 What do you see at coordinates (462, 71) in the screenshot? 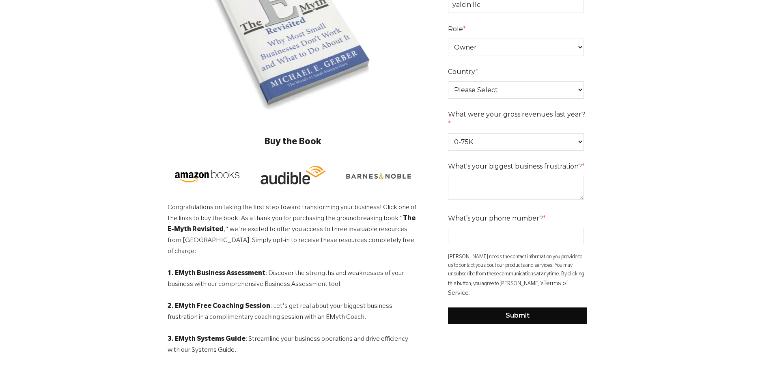
I see `span: Country` at bounding box center [462, 71].